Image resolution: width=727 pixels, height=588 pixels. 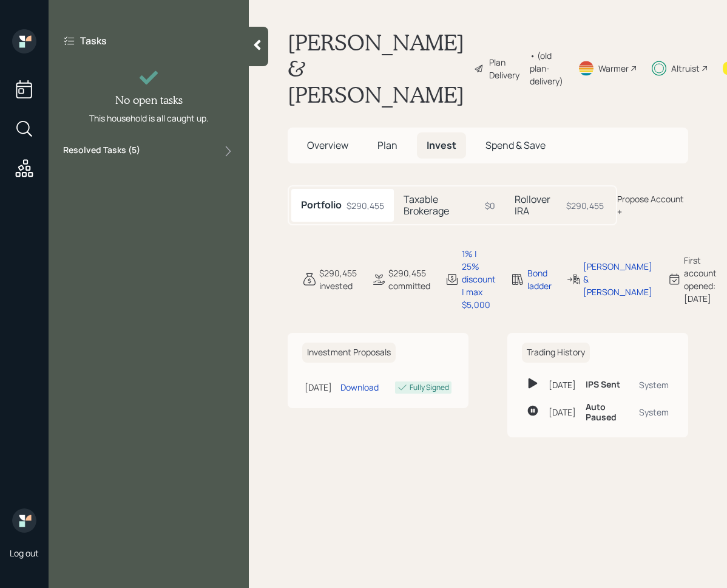 What do you see at coordinates (102, 151) in the screenshot?
I see `label: Resolved Tasks ( 5 )` at bounding box center [102, 151].